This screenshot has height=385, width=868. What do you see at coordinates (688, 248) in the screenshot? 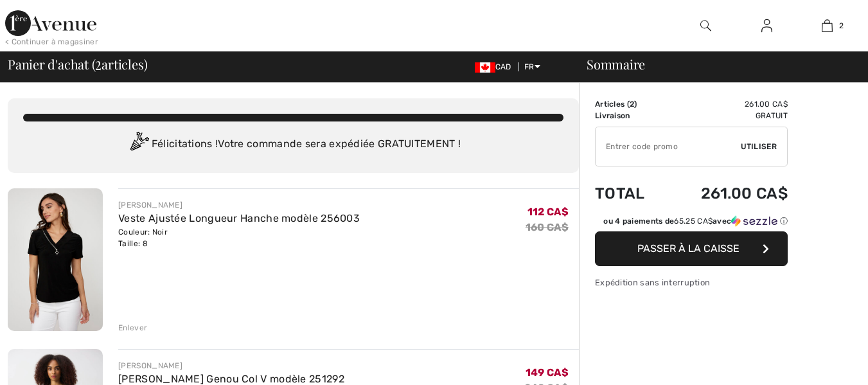
I see `span: Passer à la caisse` at bounding box center [688, 248].